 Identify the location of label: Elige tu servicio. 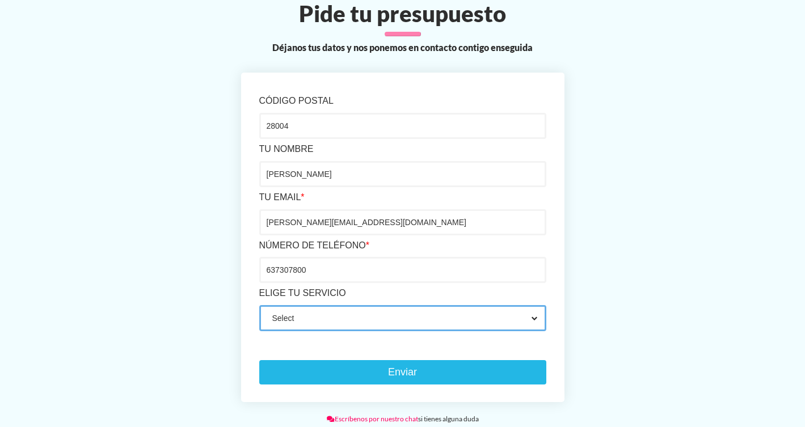
(403, 293).